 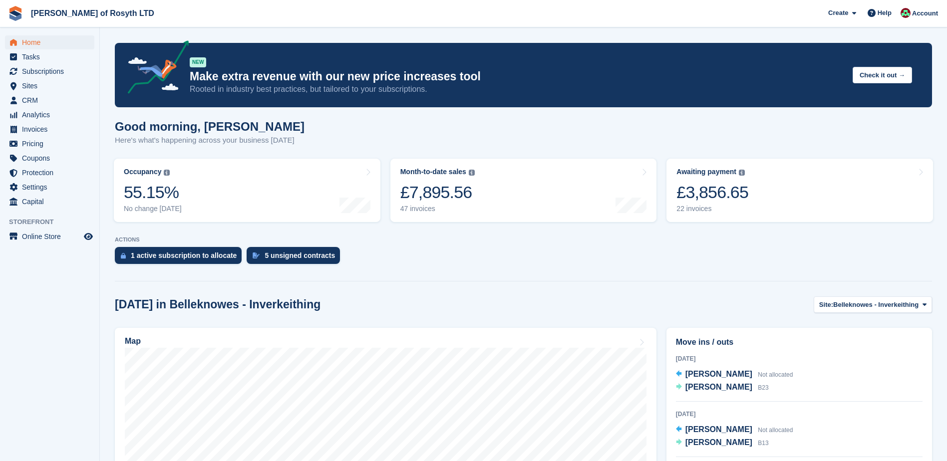 What do you see at coordinates (52, 158) in the screenshot?
I see `span: Coupons` at bounding box center [52, 158].